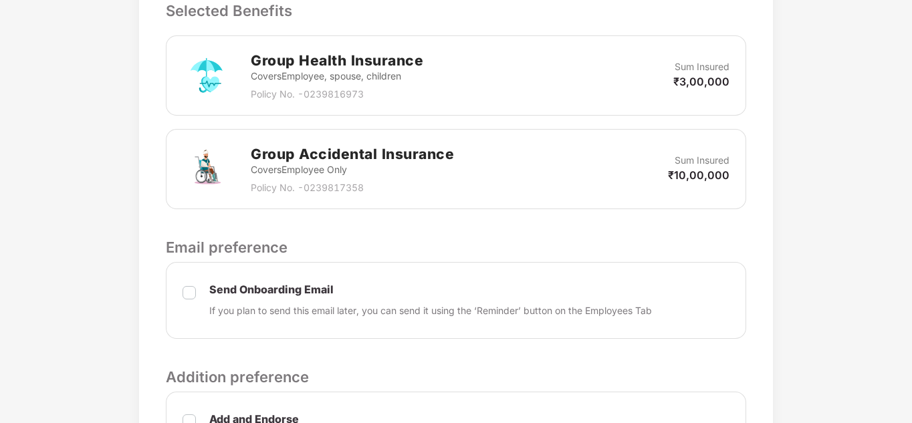 The image size is (912, 423). What do you see at coordinates (337, 94) in the screenshot?
I see `p: Policy No. - 0239816973` at bounding box center [337, 94].